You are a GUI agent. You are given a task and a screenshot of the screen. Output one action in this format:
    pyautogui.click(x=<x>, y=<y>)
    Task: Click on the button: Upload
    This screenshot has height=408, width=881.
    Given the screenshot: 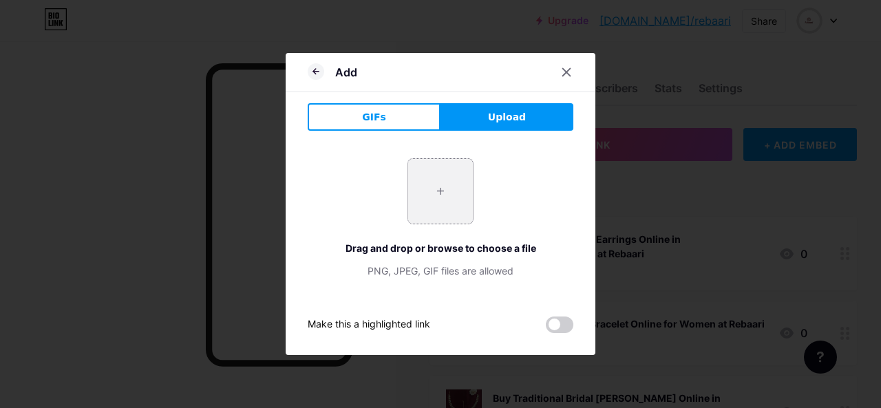 What is the action you would take?
    pyautogui.click(x=506, y=117)
    